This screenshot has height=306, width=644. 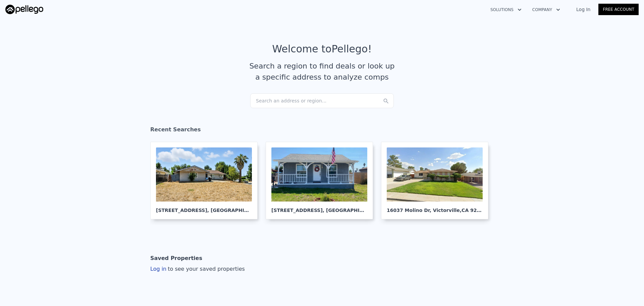 I want to click on div: Search an address or region..., so click(x=322, y=101).